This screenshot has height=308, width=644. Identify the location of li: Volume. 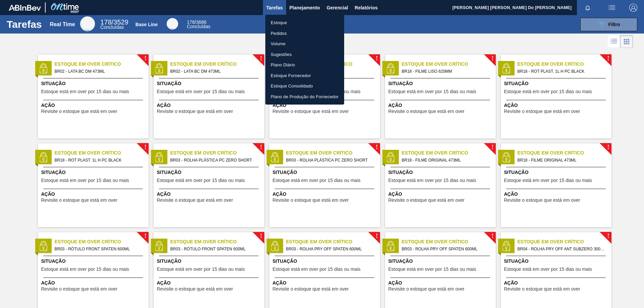
(305, 44).